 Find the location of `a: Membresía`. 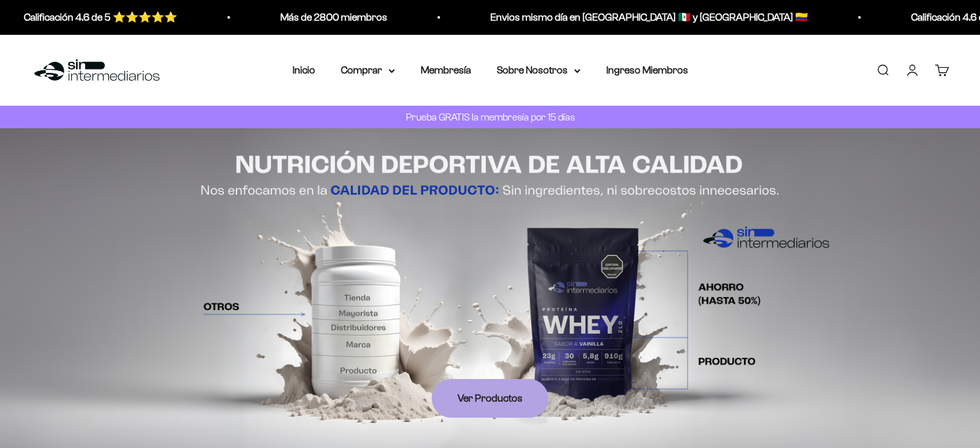

a: Membresía is located at coordinates (446, 69).